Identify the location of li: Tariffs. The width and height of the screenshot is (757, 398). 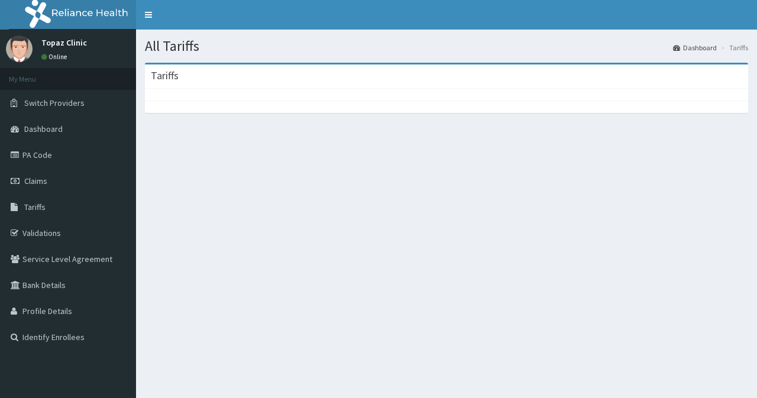
(733, 47).